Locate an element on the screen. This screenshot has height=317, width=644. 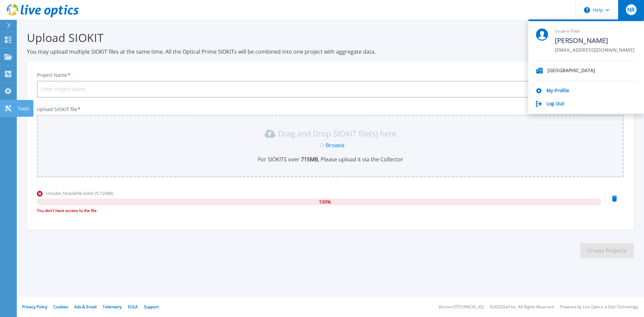
p: You may upload multiple SIOKIT files at the same time. All the Optical Prime SIOKITs will be comb... is located at coordinates (330, 52).